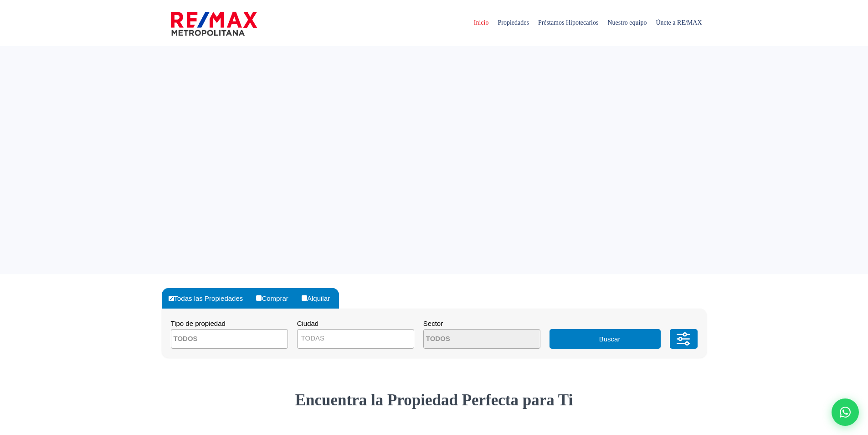  I want to click on label: Comprar, so click(275, 298).